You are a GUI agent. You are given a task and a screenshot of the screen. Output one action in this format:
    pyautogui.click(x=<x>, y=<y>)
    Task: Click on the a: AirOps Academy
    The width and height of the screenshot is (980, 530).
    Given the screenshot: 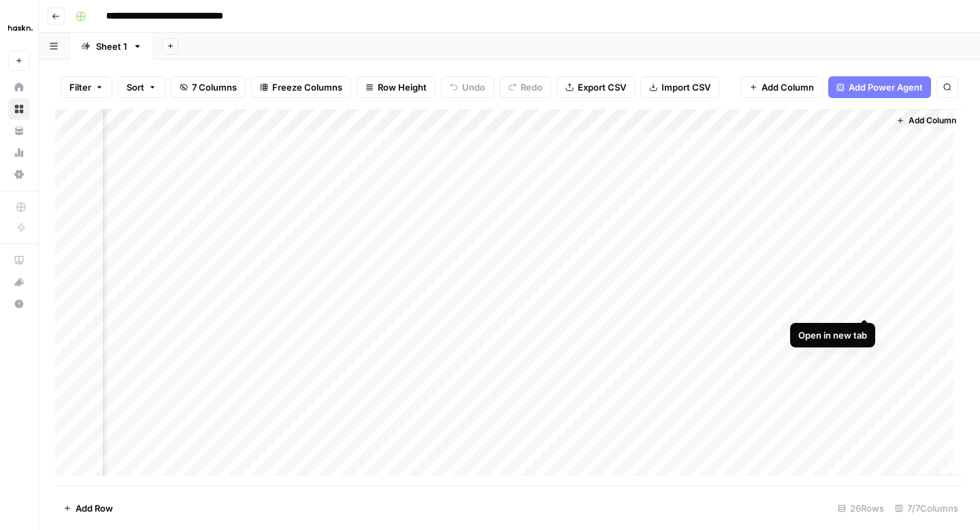 What is the action you would take?
    pyautogui.click(x=19, y=261)
    